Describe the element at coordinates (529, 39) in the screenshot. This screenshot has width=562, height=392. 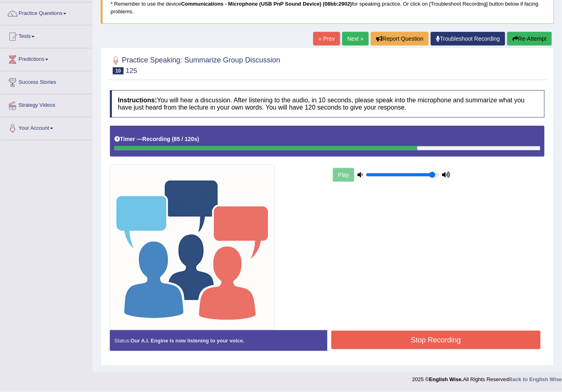
I see `button: Re-Attempt` at that location.